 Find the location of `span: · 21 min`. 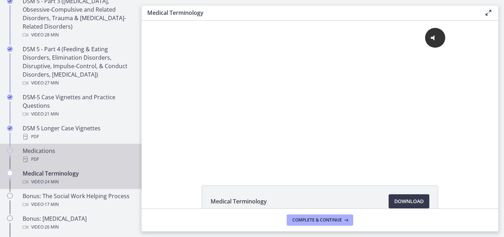

span: · 21 min is located at coordinates (51, 114).